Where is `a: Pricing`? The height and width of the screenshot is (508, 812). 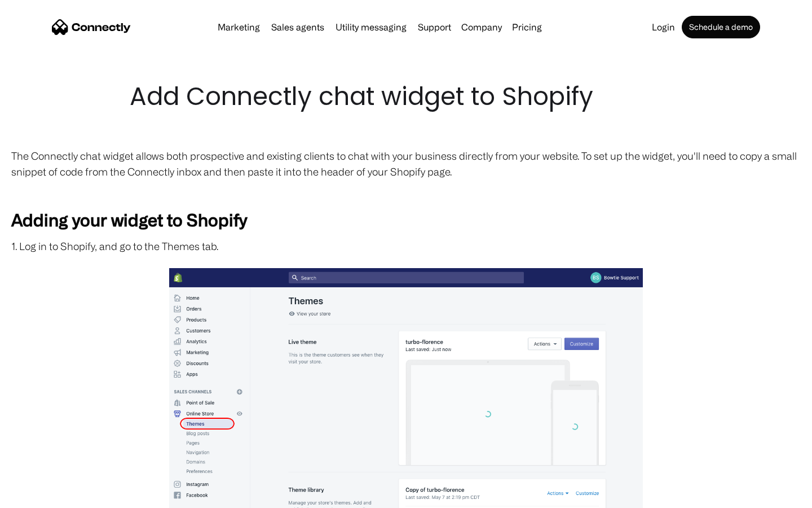
a: Pricing is located at coordinates (527, 27).